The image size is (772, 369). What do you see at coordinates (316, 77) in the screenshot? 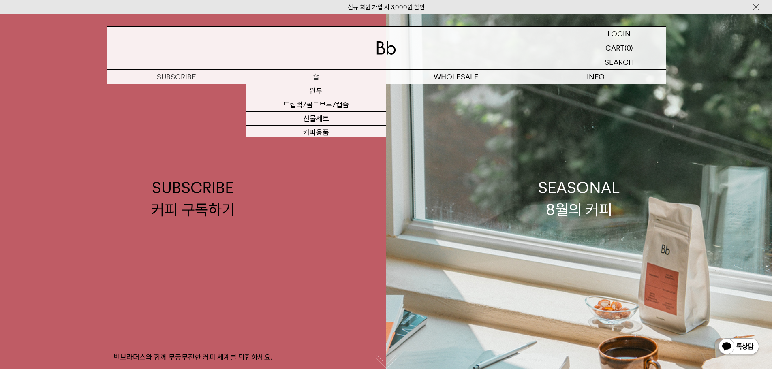
I see `p: 숍` at bounding box center [316, 77].